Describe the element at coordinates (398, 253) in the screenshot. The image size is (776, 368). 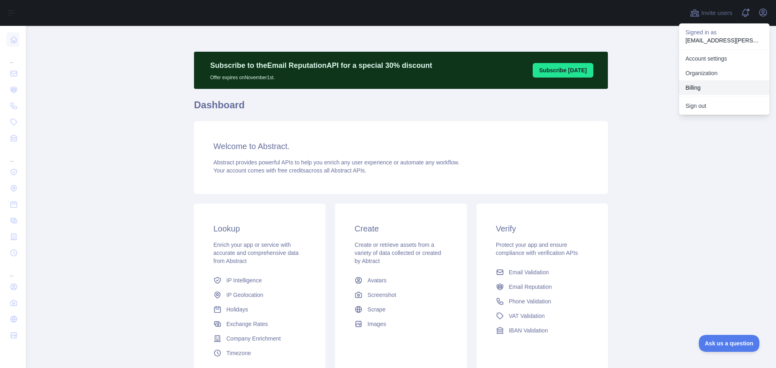
I see `span: Create or retrieve assets from a variety of data collected or created by Abtract` at that location.